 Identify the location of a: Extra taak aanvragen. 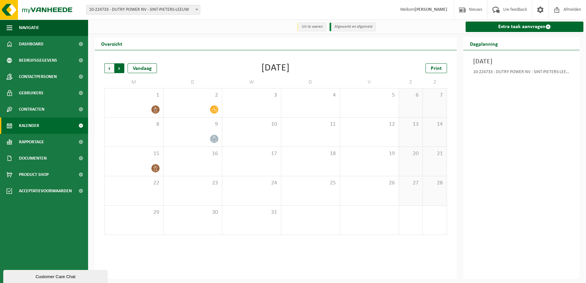
(525, 27).